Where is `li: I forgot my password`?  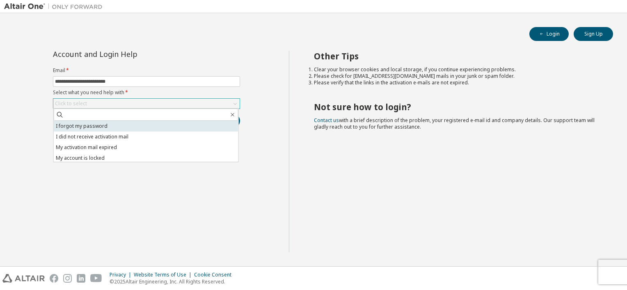 li: I forgot my password is located at coordinates (146, 126).